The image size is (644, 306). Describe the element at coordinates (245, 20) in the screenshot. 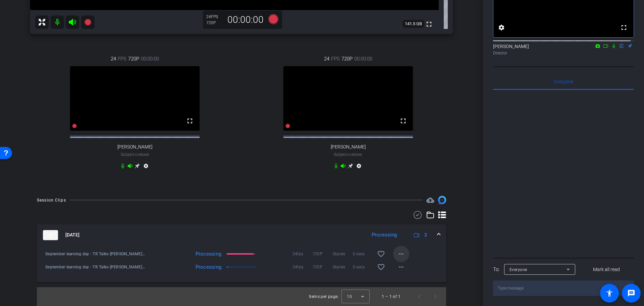

I see `div: 00:00:00` at that location.